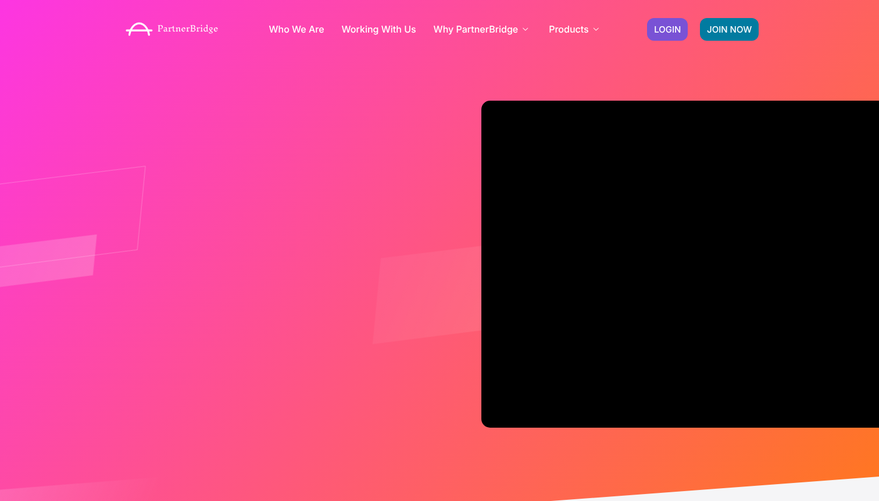 The width and height of the screenshot is (879, 501). I want to click on a: Why PartnerBridge, so click(483, 29).